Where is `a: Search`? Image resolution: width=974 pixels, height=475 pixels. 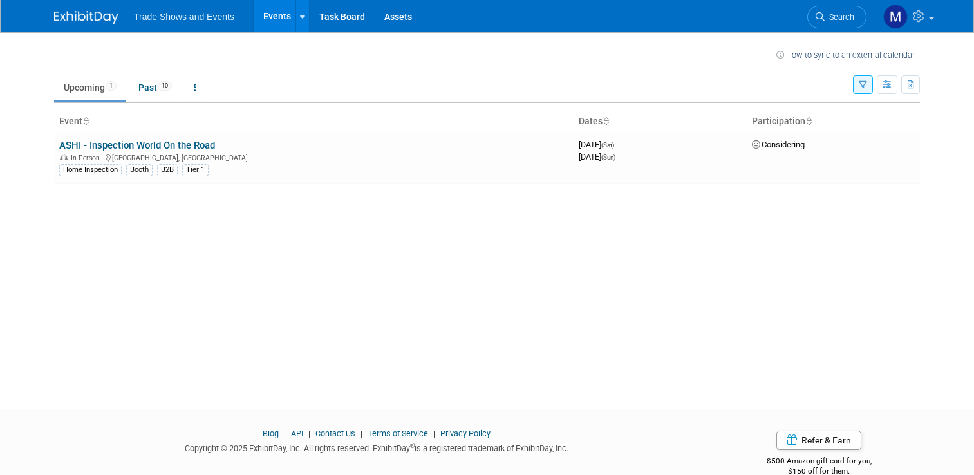 a: Search is located at coordinates (837, 17).